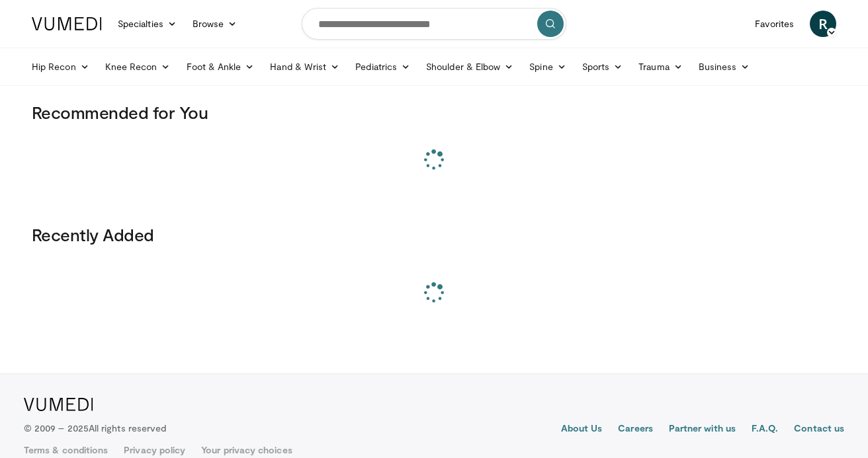 This screenshot has height=458, width=868. I want to click on a: Browse, so click(215, 24).